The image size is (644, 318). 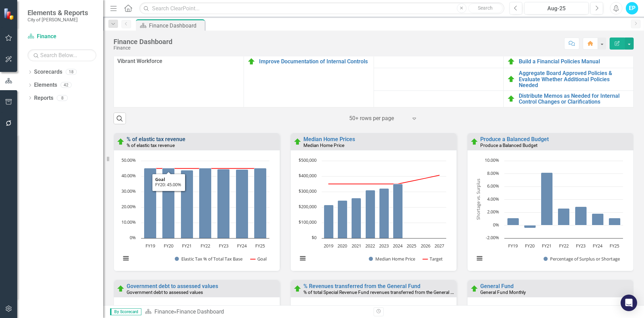 What do you see at coordinates (125, 312) in the screenshot?
I see `span: By Scorecard` at bounding box center [125, 312].